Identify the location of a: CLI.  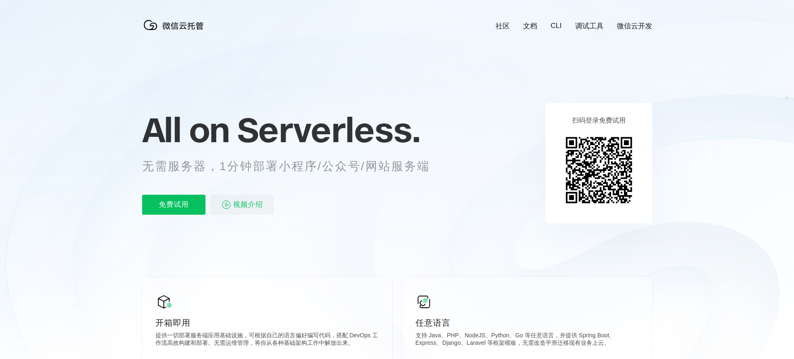
(556, 26).